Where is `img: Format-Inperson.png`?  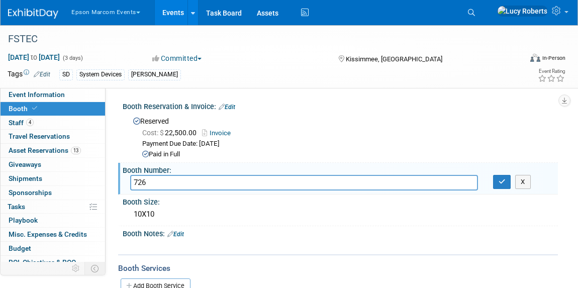
img: Format-Inperson.png is located at coordinates (535, 58).